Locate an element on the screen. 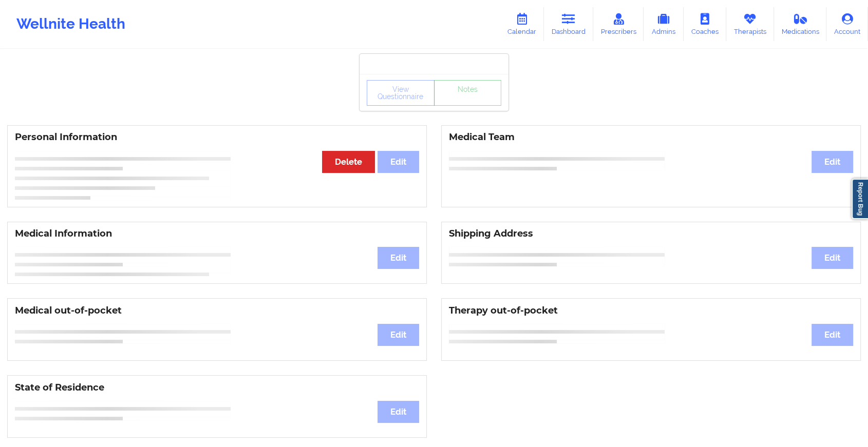 The height and width of the screenshot is (447, 868). a: Prescribers is located at coordinates (618, 24).